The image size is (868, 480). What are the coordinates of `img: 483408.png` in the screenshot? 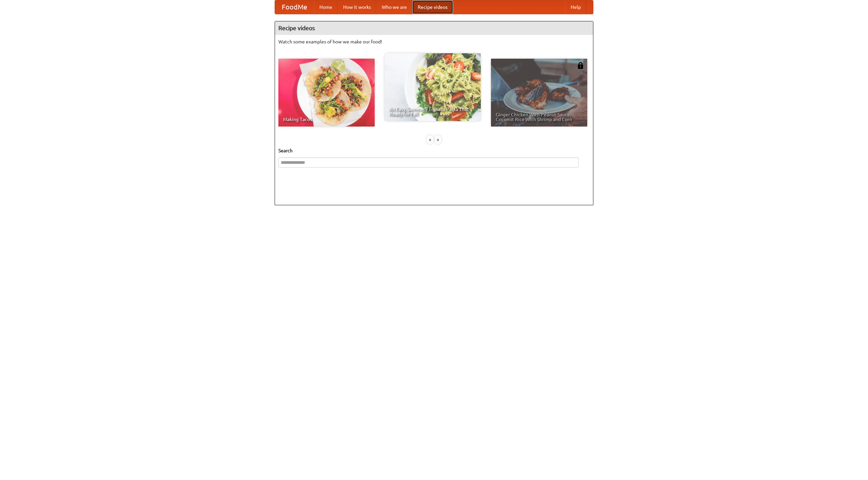 It's located at (581, 65).